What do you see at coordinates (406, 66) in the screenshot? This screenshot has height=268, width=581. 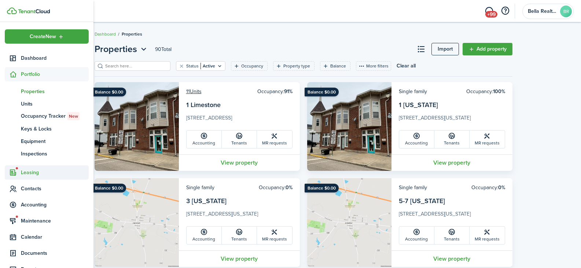 I see `button: Clear all` at bounding box center [406, 66].